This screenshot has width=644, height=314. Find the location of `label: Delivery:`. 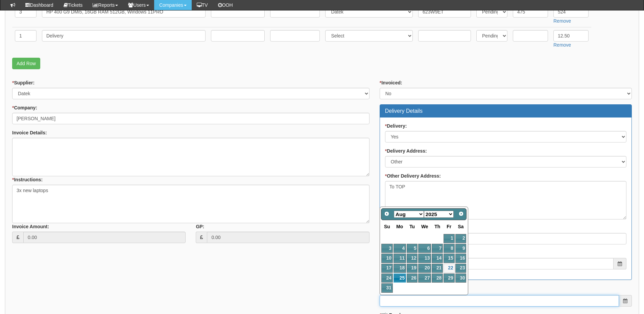

label: Delivery: is located at coordinates (396, 126).